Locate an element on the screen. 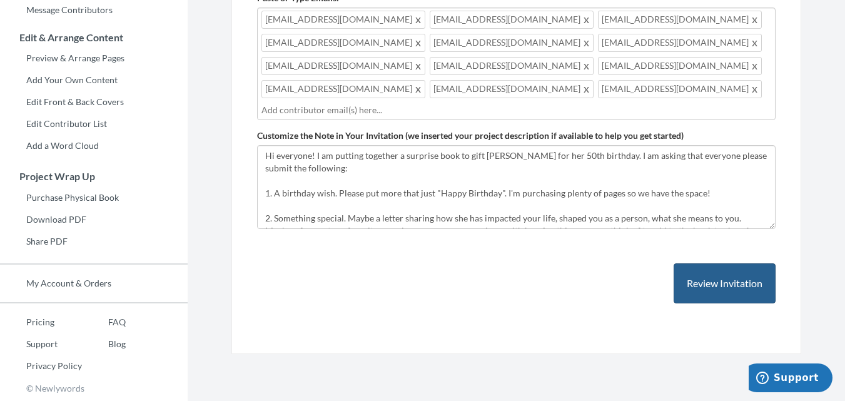  a: Blog is located at coordinates (104, 344).